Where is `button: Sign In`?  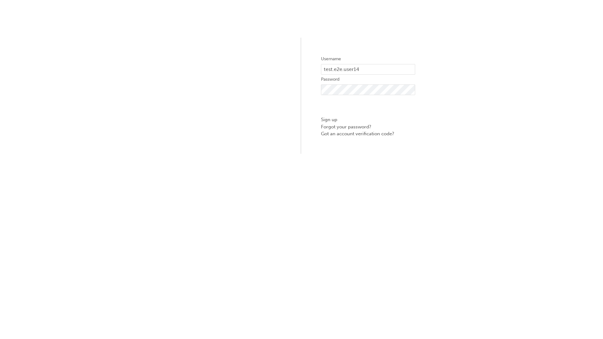 button: Sign In is located at coordinates (368, 106).